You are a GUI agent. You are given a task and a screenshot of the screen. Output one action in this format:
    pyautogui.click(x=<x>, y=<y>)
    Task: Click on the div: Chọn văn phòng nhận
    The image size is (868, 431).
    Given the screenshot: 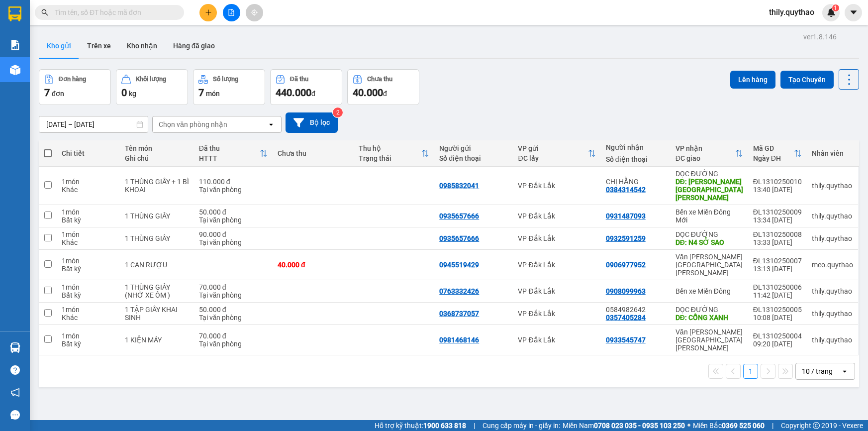 What is the action you would take?
    pyautogui.click(x=193, y=125)
    